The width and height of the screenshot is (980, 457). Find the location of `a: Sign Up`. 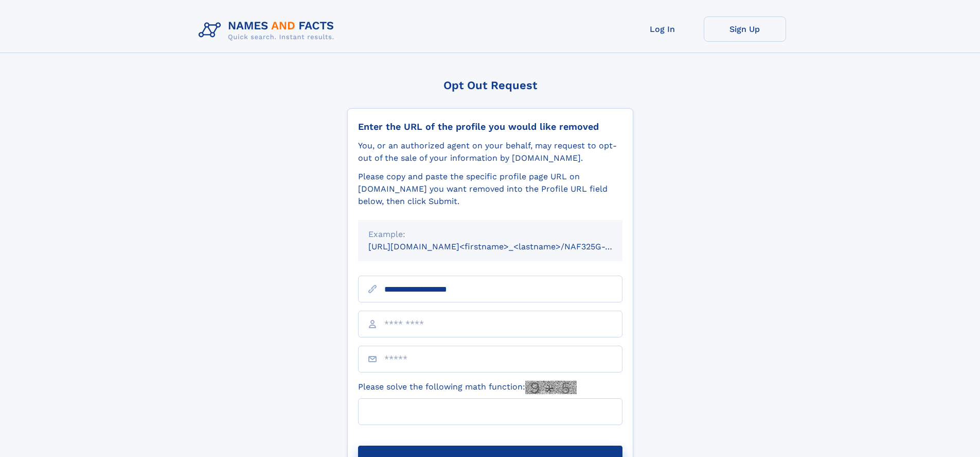

a: Sign Up is located at coordinates (745, 29).